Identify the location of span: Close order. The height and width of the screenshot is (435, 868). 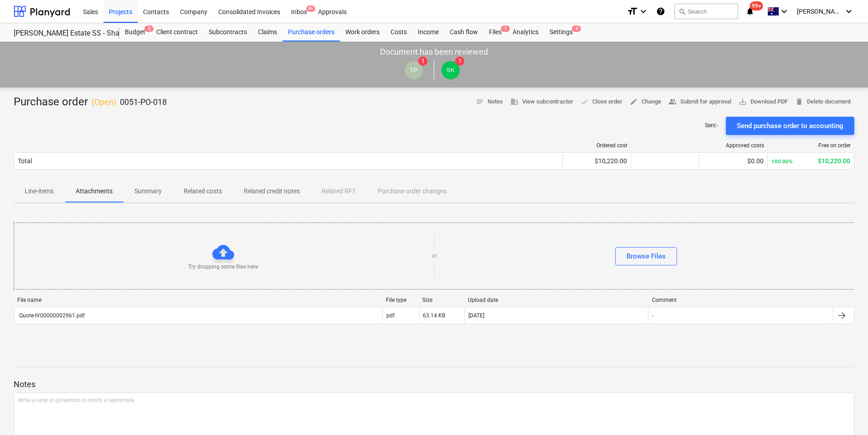
(602, 102).